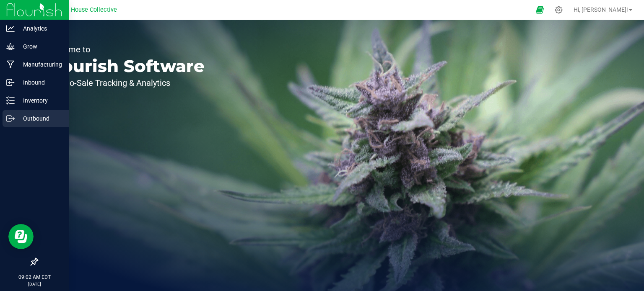 The image size is (644, 291). Describe the element at coordinates (125, 49) in the screenshot. I see `p: Welcome to` at that location.